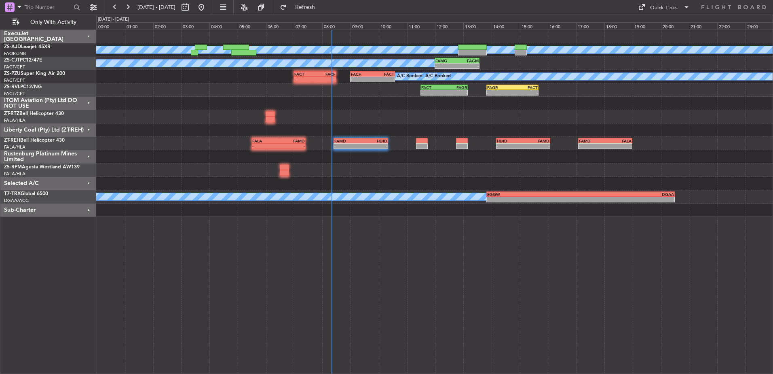 The height and width of the screenshot is (374, 773). Describe the element at coordinates (446, 61) in the screenshot. I see `div: FAMG` at that location.